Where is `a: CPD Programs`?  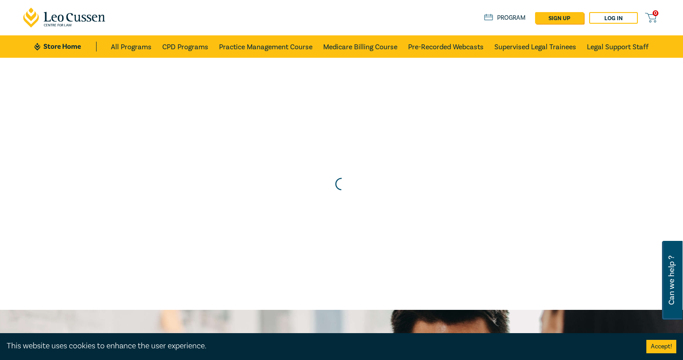
a: CPD Programs is located at coordinates (185, 47).